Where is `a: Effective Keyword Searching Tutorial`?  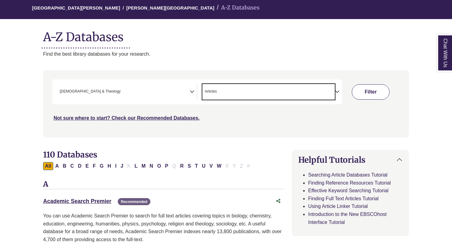 a: Effective Keyword Searching Tutorial is located at coordinates (348, 191).